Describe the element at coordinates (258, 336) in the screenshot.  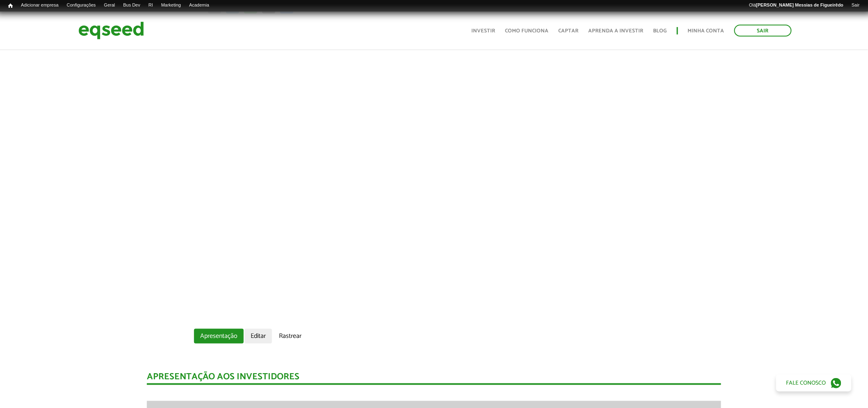
I see `a: Editar` at that location.